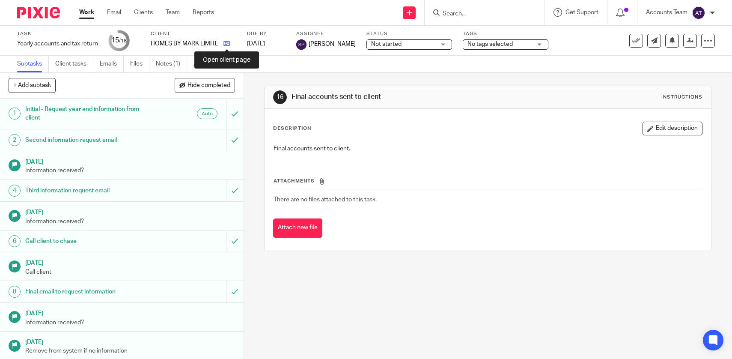 The image size is (732, 359). Describe the element at coordinates (173, 12) in the screenshot. I see `a: Team` at that location.